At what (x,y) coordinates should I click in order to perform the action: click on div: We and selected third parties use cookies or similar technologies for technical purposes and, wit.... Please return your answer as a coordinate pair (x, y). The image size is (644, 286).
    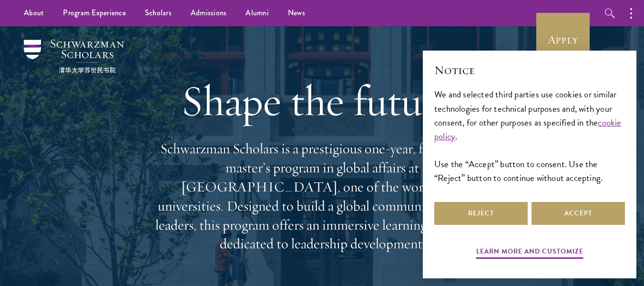
    Looking at the image, I should click on (530, 135).